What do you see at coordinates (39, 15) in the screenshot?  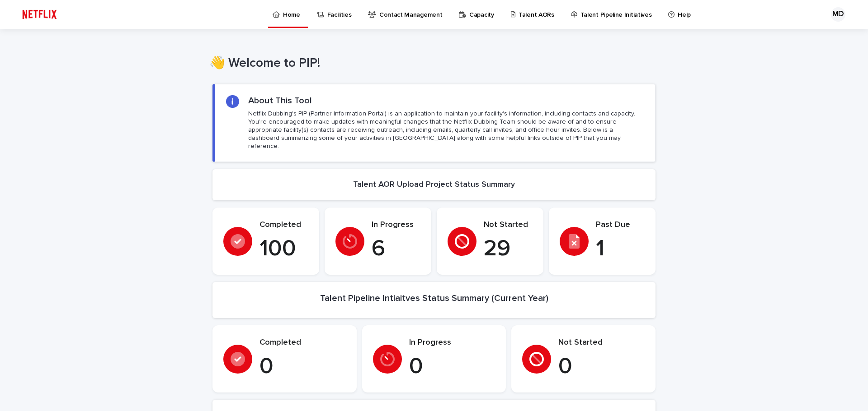 I see `img: ifQbXi3ZQGMSEF7WDB7W` at bounding box center [39, 15].